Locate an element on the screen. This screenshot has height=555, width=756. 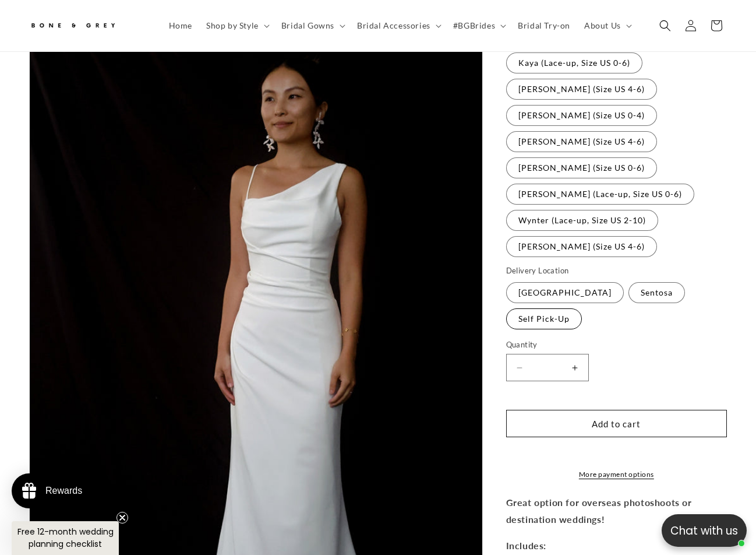
span: Bridal Gowns is located at coordinates (308, 26).